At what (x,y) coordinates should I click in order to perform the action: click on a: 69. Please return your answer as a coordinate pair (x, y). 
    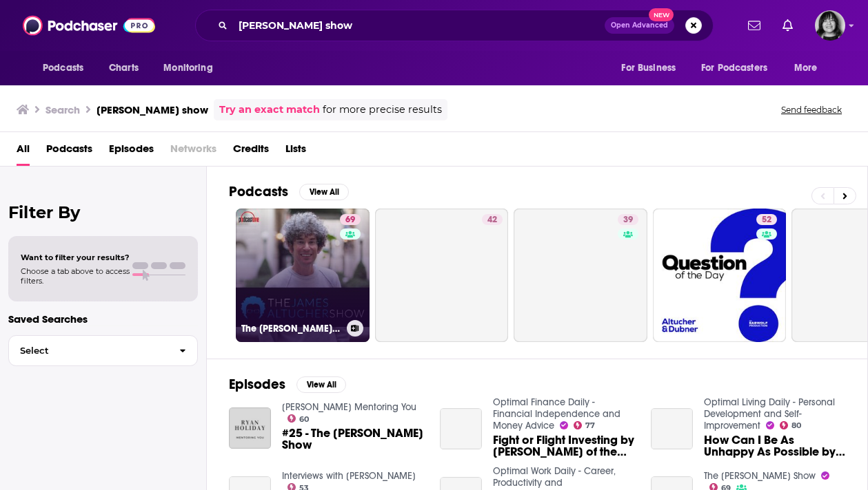
    Looking at the image, I should click on (350, 220).